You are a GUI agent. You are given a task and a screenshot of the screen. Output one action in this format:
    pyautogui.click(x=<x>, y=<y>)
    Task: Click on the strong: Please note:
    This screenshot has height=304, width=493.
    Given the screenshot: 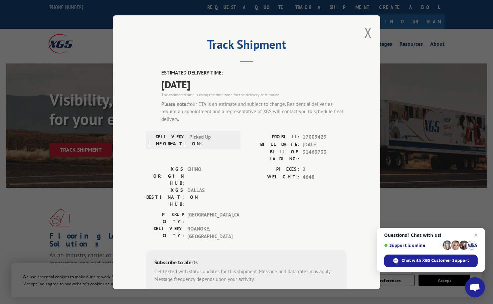 What is the action you would take?
    pyautogui.click(x=174, y=104)
    